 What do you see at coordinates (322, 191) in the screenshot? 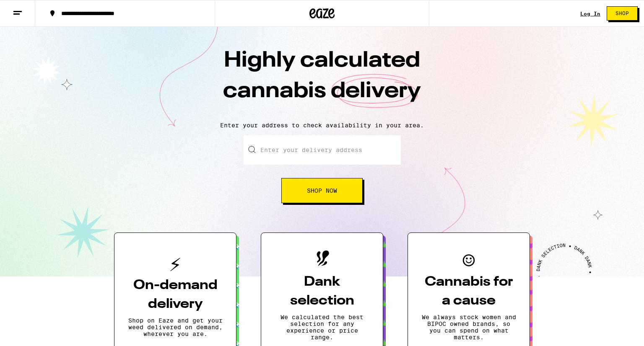
I see `span: Shop Now` at bounding box center [322, 191].